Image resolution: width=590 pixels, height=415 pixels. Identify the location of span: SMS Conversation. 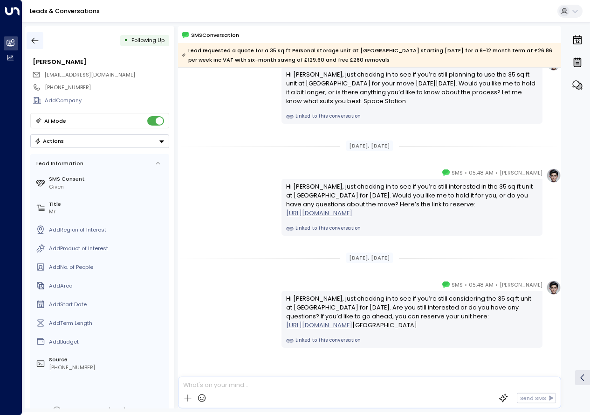
(215, 35).